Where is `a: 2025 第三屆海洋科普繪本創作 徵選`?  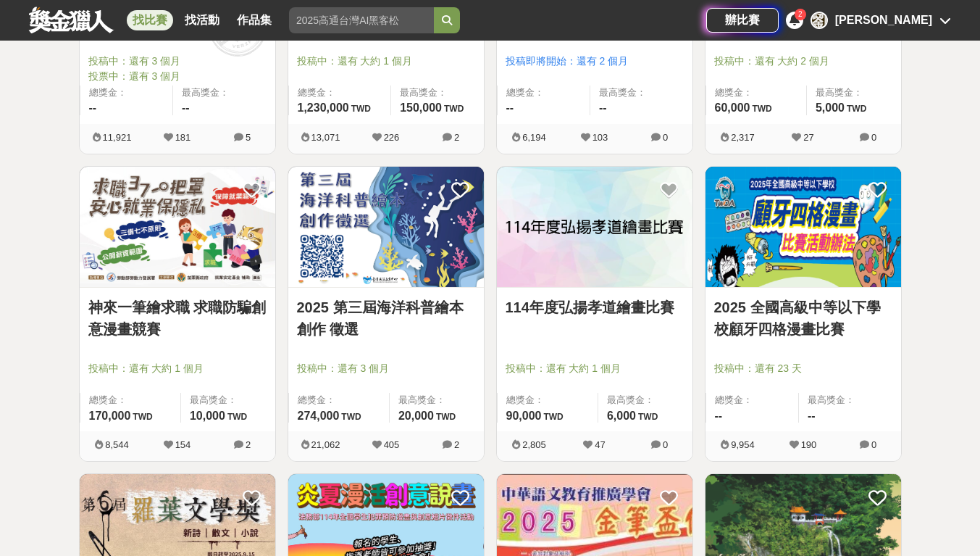
a: 2025 第三屆海洋科普繪本創作 徵選 is located at coordinates (386, 318).